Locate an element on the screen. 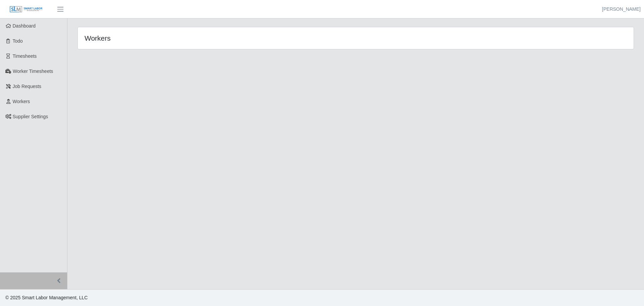 The height and width of the screenshot is (306, 644). span: Job Requests is located at coordinates (27, 86).